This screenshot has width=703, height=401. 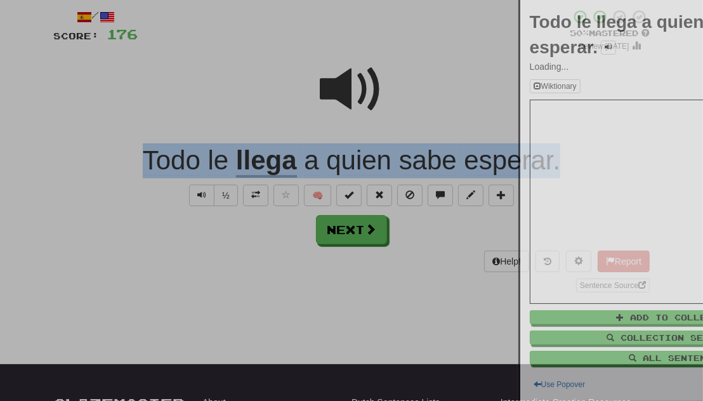 I want to click on button: Use Popover, so click(x=559, y=384).